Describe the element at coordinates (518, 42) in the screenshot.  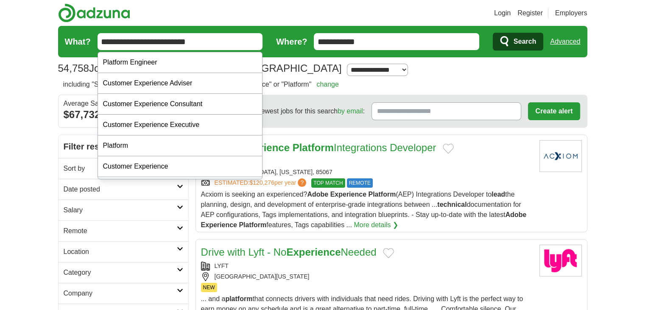
I see `button: Search` at that location.